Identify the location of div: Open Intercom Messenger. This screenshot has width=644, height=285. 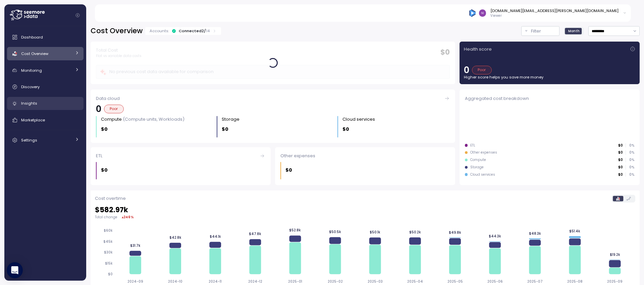
(14, 270).